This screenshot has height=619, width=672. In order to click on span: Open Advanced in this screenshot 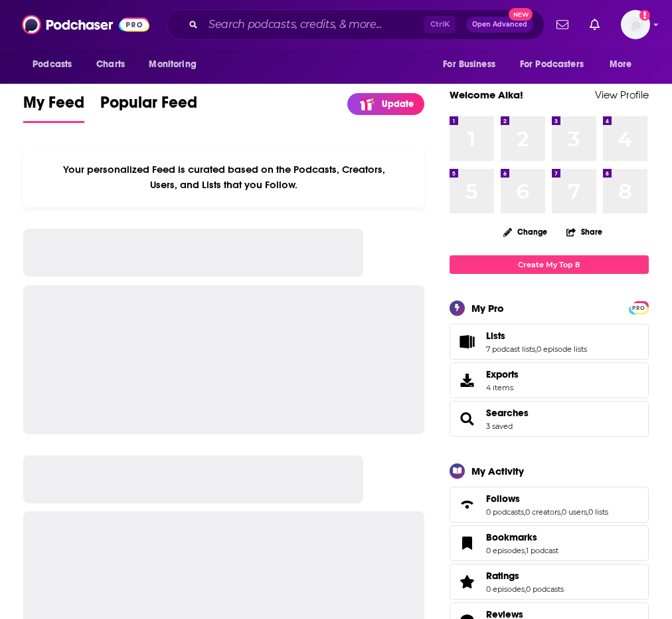, I will do `click(500, 25)`.